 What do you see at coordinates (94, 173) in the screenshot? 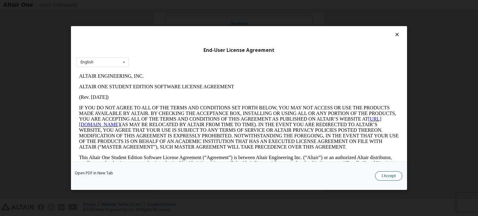
I see `a: Open PDF in New Tab` at bounding box center [94, 173].